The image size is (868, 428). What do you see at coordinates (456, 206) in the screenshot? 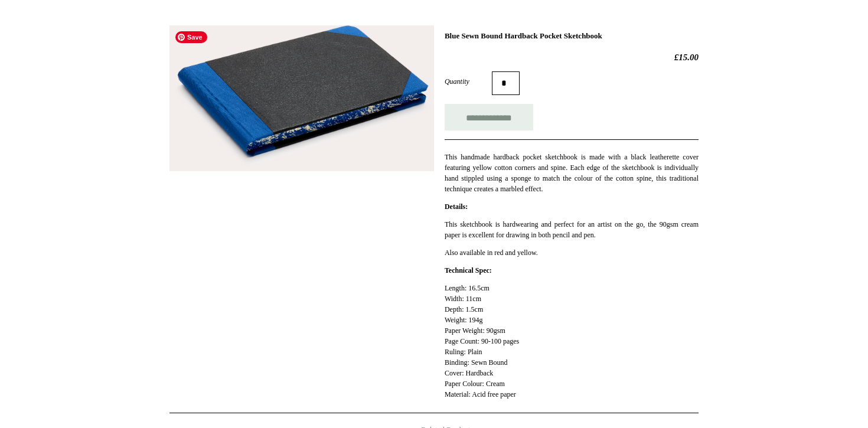
I see `strong: Details:` at bounding box center [456, 206].